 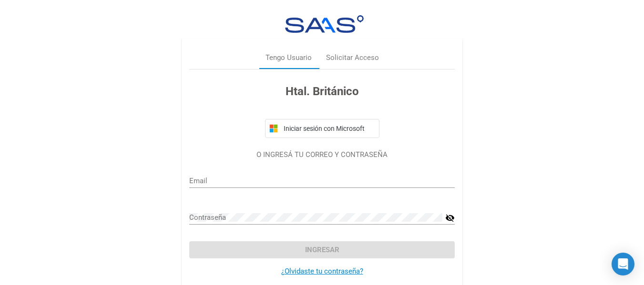 What do you see at coordinates (322, 129) in the screenshot?
I see `button: Iniciar sesión con Microsoft` at bounding box center [322, 129].